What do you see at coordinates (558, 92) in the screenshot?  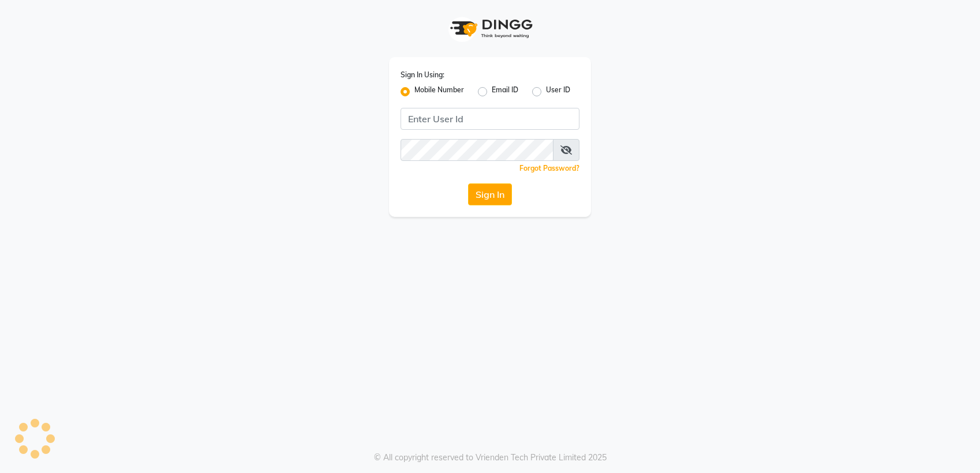 I see `label: User ID` at bounding box center [558, 92].